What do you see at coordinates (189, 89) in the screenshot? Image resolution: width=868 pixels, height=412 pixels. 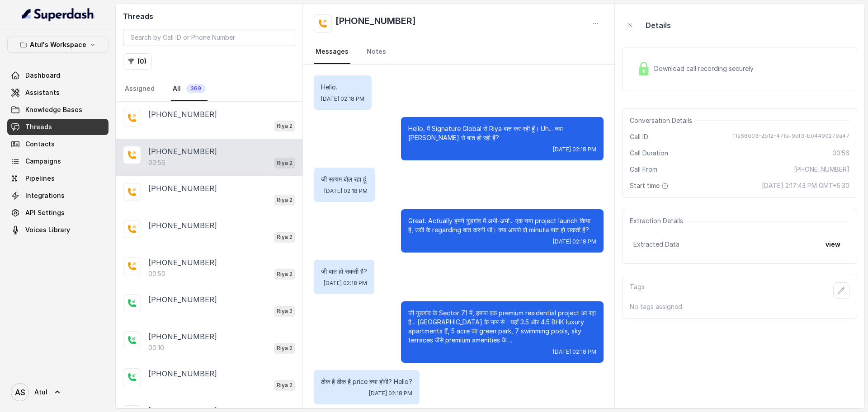 I see `a: All369` at bounding box center [189, 89].